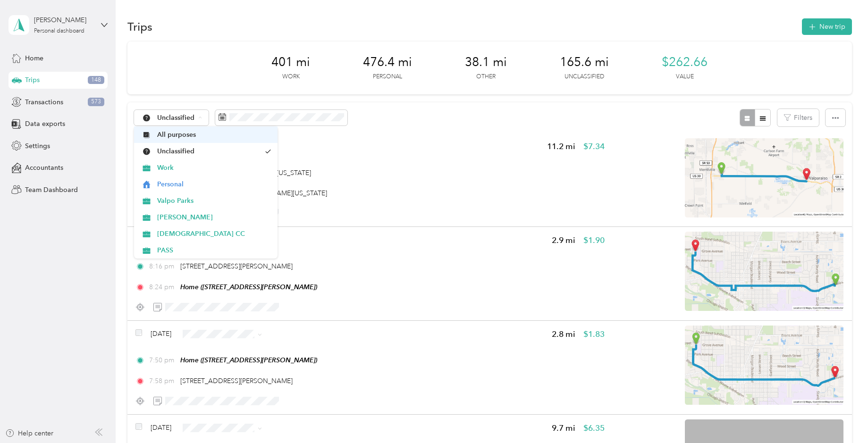 This screenshot has height=443, width=868. I want to click on span: 11.2 mi, so click(561, 146).